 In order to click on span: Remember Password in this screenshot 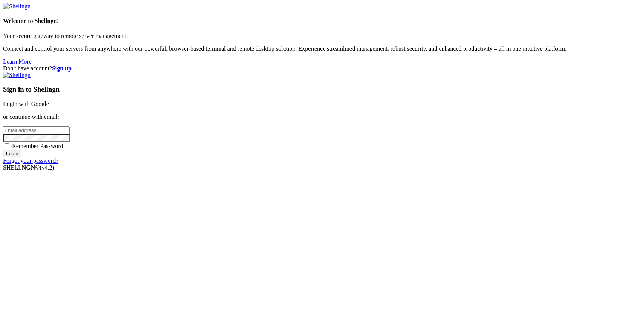, I will do `click(38, 146)`.